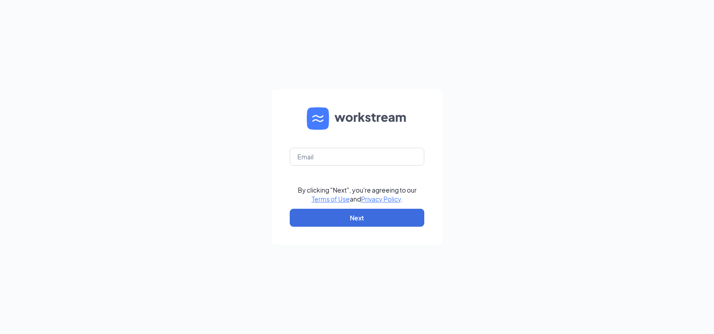  Describe the element at coordinates (331, 199) in the screenshot. I see `a: Terms of Use` at that location.